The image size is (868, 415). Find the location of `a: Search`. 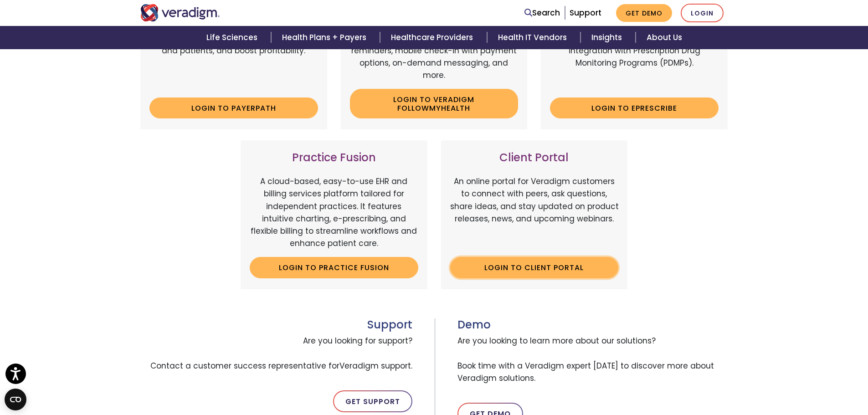

a: Search is located at coordinates (542, 12).